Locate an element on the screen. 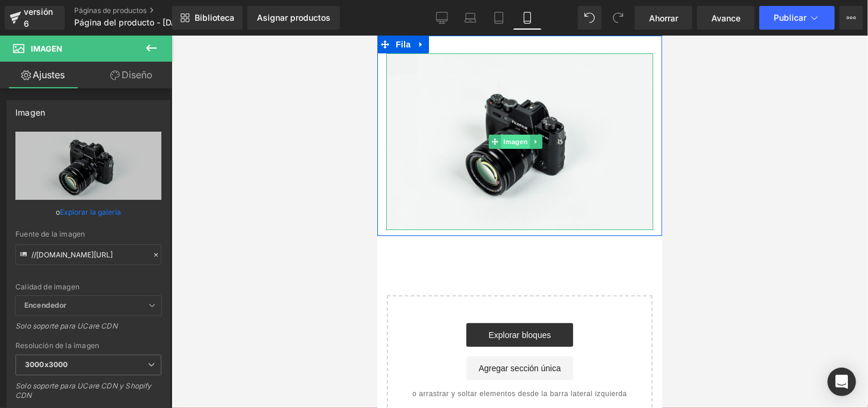  font: Biblioteca is located at coordinates (214, 17).